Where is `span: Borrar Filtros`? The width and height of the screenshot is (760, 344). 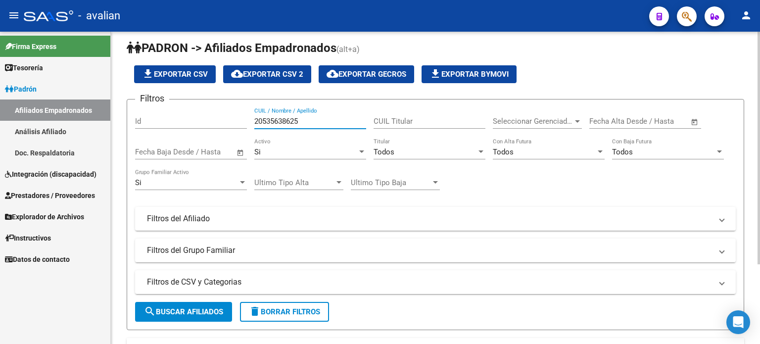
span: Borrar Filtros is located at coordinates (284, 312).